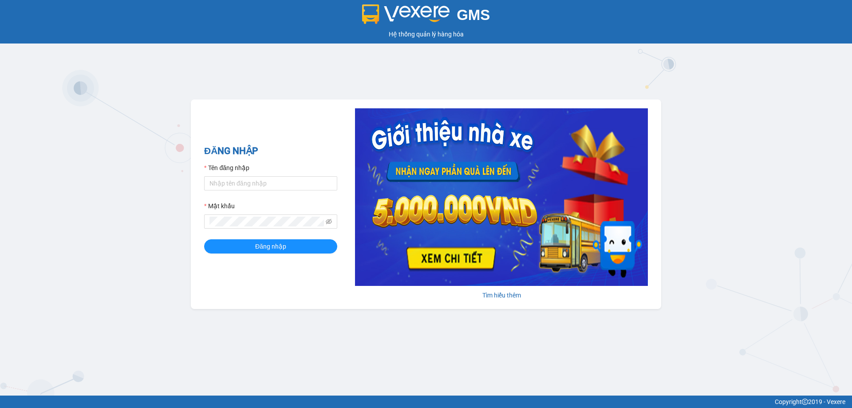 This screenshot has width=852, height=408. What do you see at coordinates (271, 183) in the screenshot?
I see `input: Tên đăng nhập` at bounding box center [271, 183].